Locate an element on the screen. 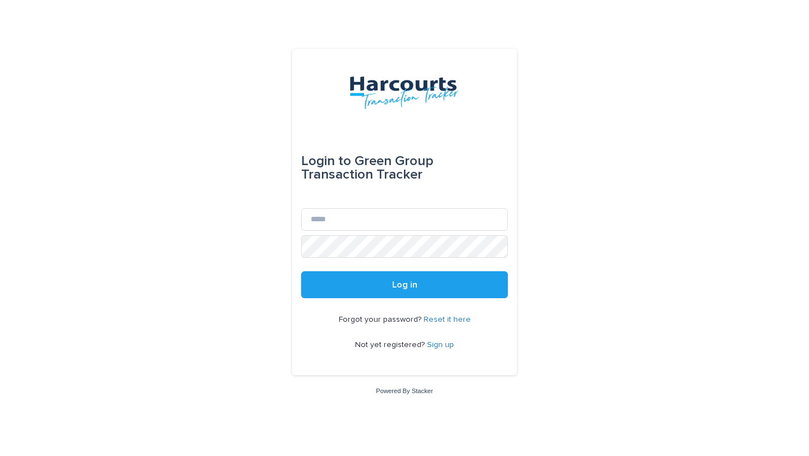 The width and height of the screenshot is (809, 456). span: Forgot your password? is located at coordinates (381, 320).